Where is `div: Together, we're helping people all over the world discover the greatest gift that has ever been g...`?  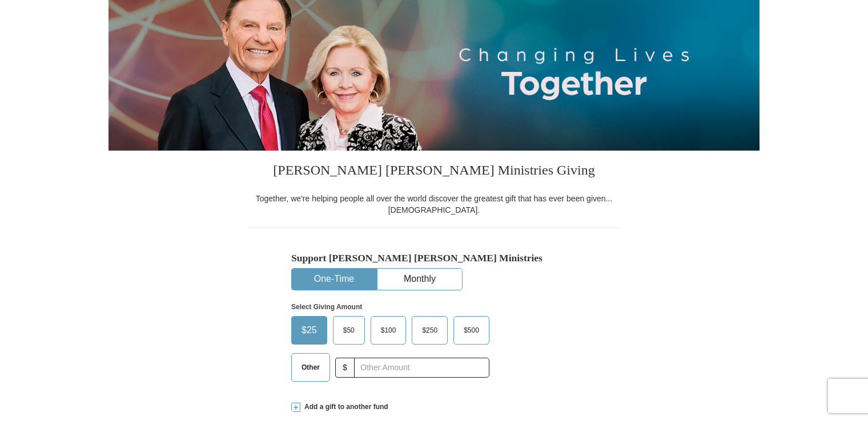 div: Together, we're helping people all over the world discover the greatest gift that has ever been g... is located at coordinates (434, 205).